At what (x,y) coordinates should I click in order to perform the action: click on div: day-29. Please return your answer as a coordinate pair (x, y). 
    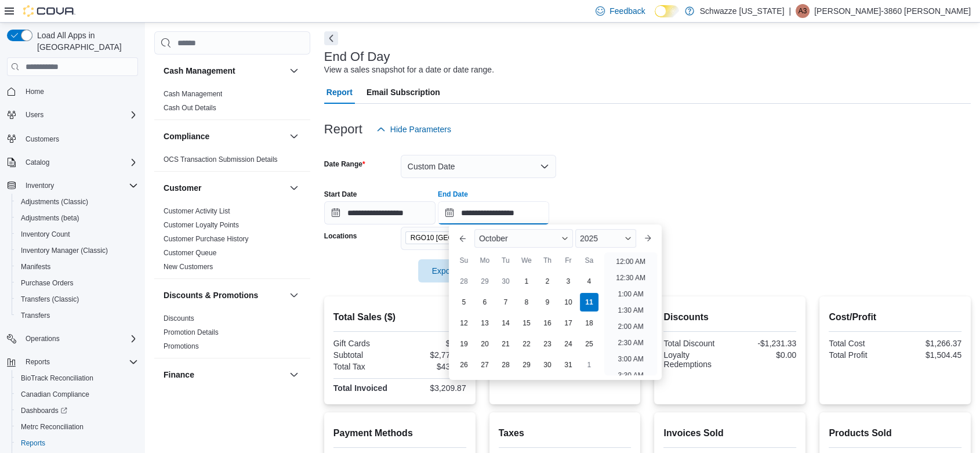
    Looking at the image, I should click on (526, 365).